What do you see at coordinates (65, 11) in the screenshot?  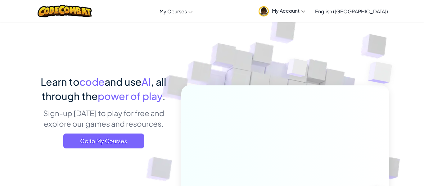 I see `img: CodeCombat logo` at bounding box center [65, 11].